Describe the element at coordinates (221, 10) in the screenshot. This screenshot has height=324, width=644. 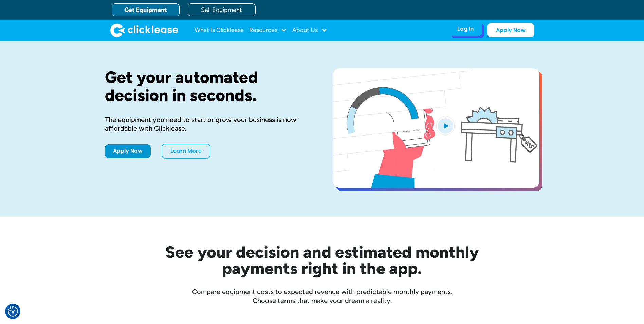
I see `a: Sell Equipment` at that location.